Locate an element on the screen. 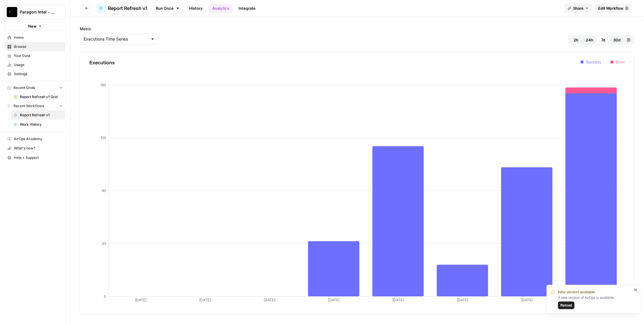  a: AirOps Academy is located at coordinates (35, 139).